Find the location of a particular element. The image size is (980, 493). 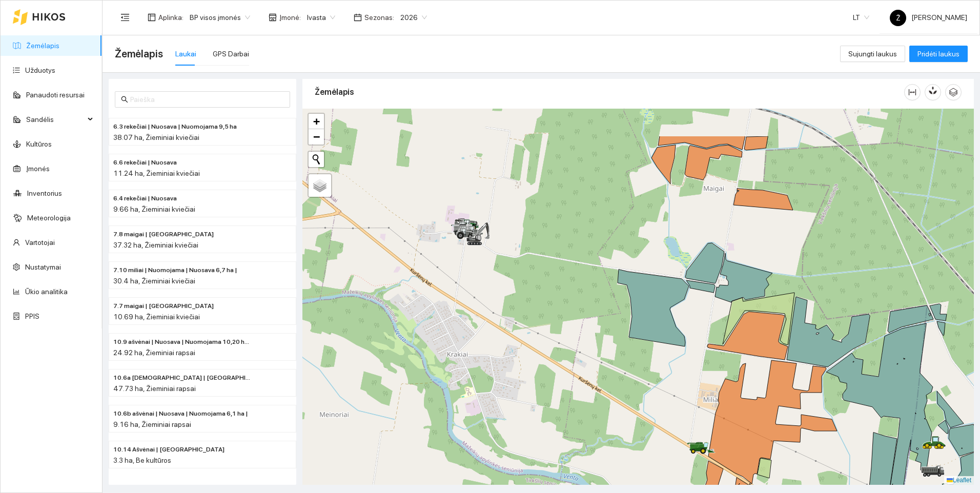

span: 6.6 rekečiai | Nuosava is located at coordinates (145, 162).